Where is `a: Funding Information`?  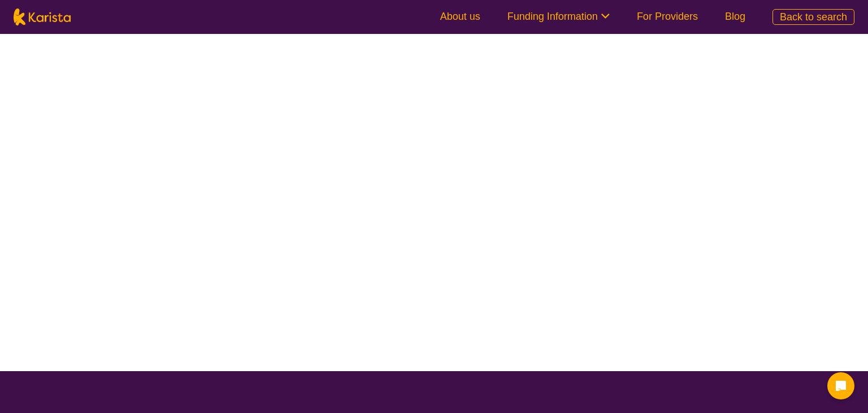
a: Funding Information is located at coordinates (558, 17).